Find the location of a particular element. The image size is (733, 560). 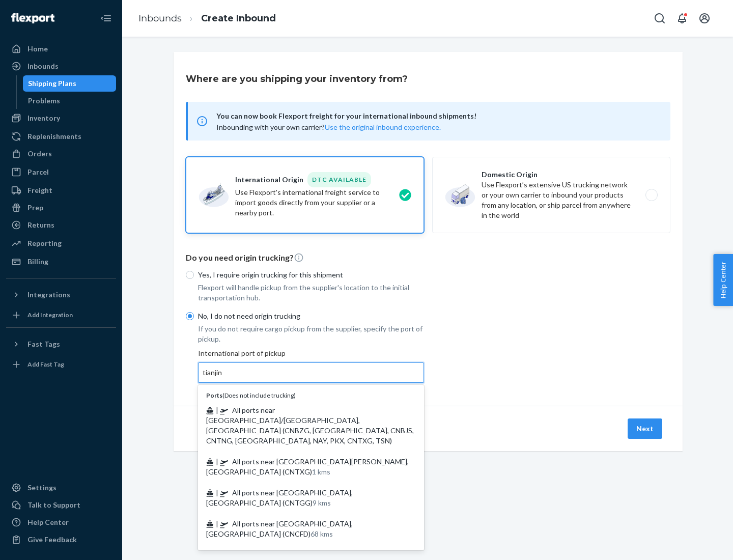

span: 68 kms is located at coordinates (322, 533).